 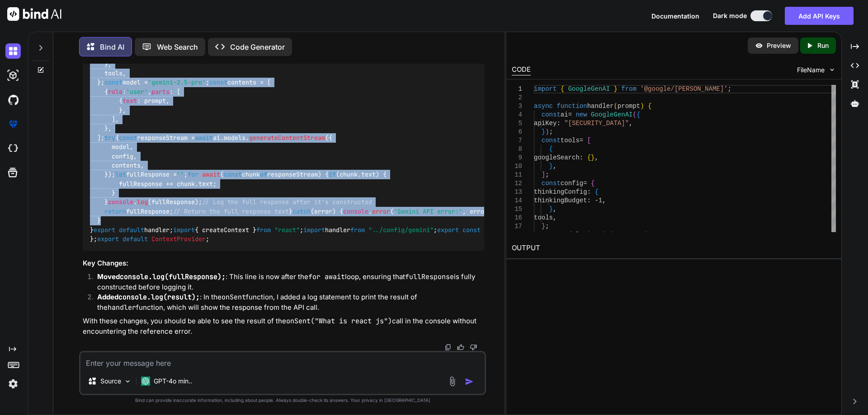 I want to click on div: 9, so click(x=517, y=158).